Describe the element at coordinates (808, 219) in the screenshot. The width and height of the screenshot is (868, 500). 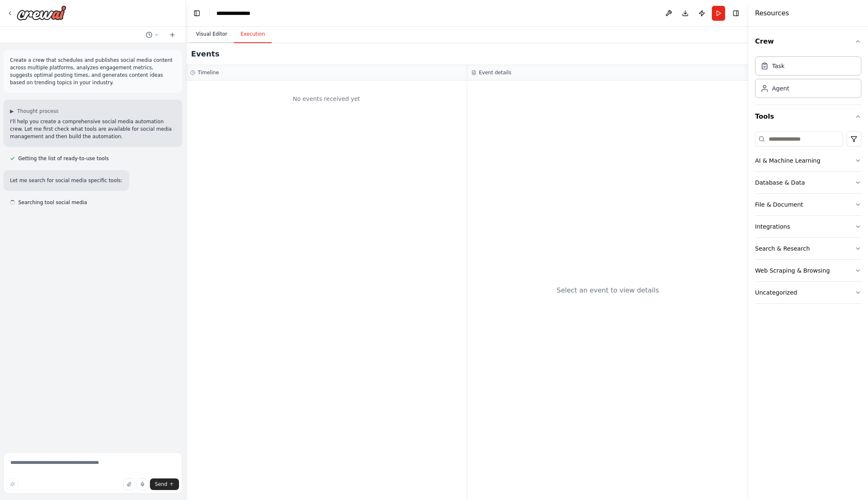
I see `div: Tools` at that location.